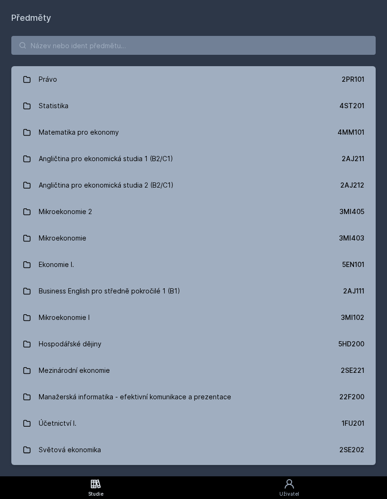 Image resolution: width=387 pixels, height=499 pixels. Describe the element at coordinates (290, 494) in the screenshot. I see `font: Uživatel` at that location.